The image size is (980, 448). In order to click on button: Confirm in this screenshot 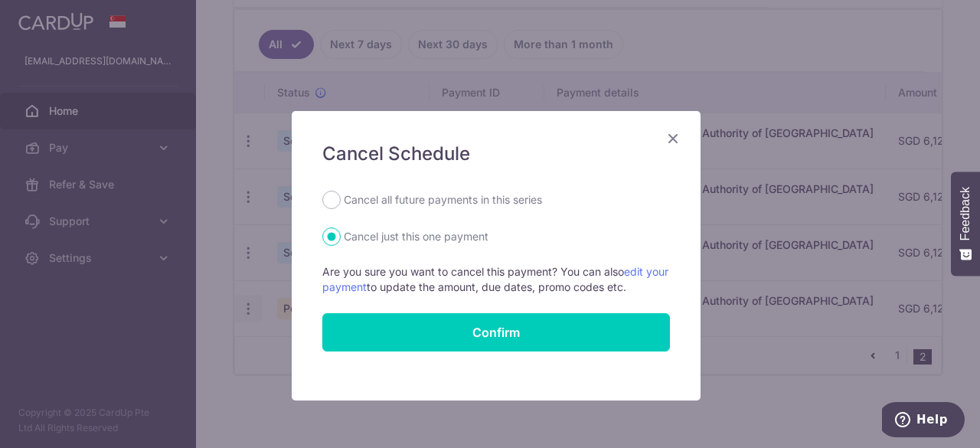, I will do `click(496, 333)`.